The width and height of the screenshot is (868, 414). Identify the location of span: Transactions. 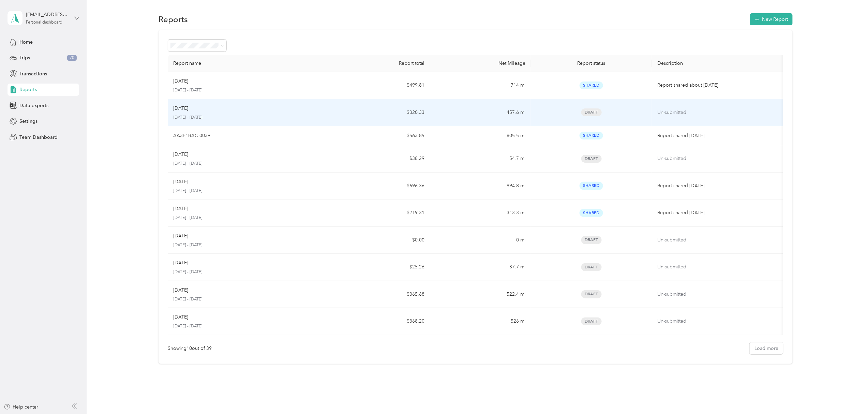
(33, 74).